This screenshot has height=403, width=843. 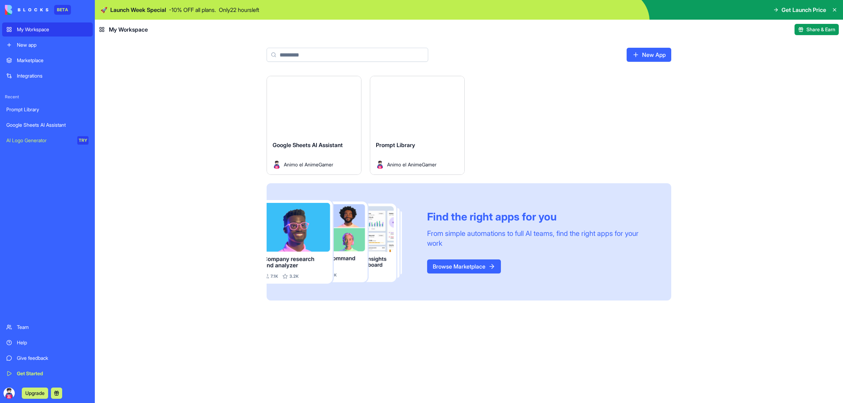 I want to click on p: Only 22 hours left, so click(x=239, y=10).